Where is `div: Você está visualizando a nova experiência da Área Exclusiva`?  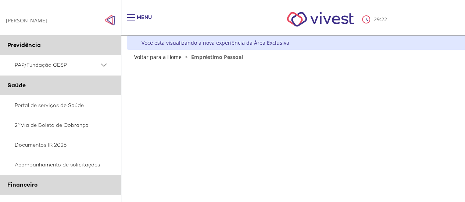
div: Você está visualizando a nova experiência da Área Exclusiva is located at coordinates (215, 43).